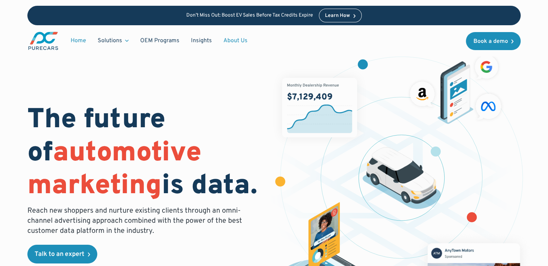 This screenshot has width=548, height=266. I want to click on a: About Us, so click(235, 41).